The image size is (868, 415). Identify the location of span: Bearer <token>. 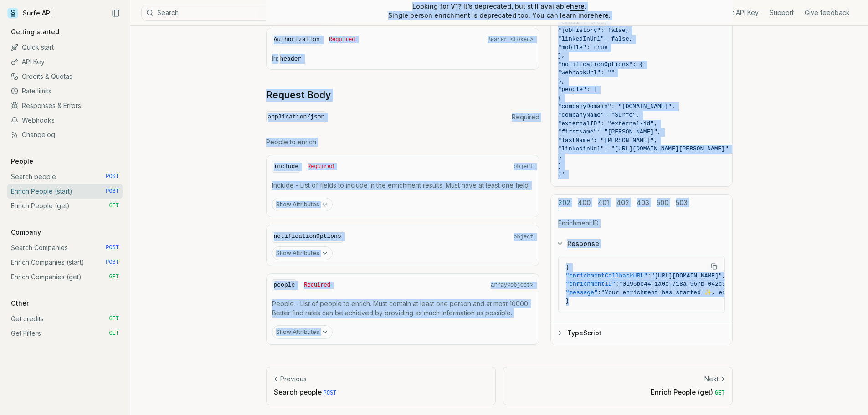
(510, 40).